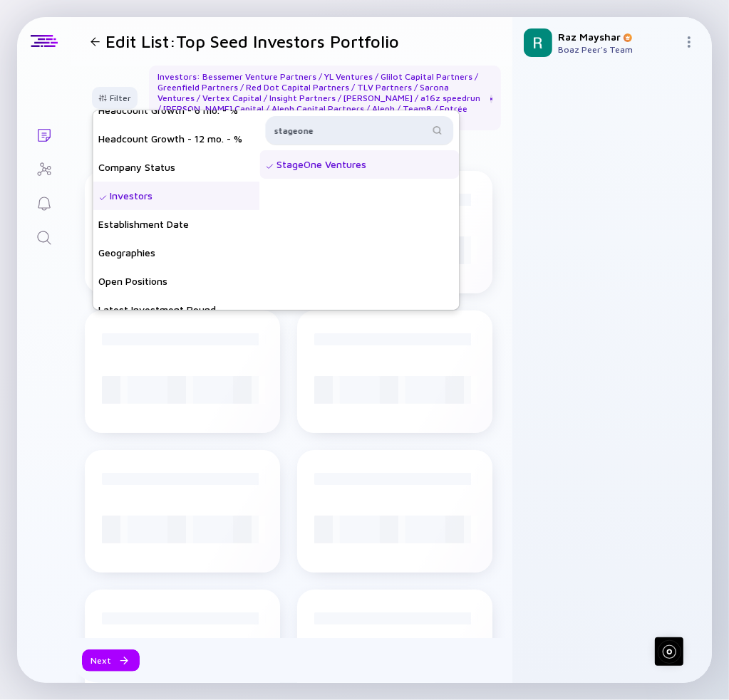 This screenshot has width=729, height=700. Describe the element at coordinates (176, 196) in the screenshot. I see `div: Investors` at that location.